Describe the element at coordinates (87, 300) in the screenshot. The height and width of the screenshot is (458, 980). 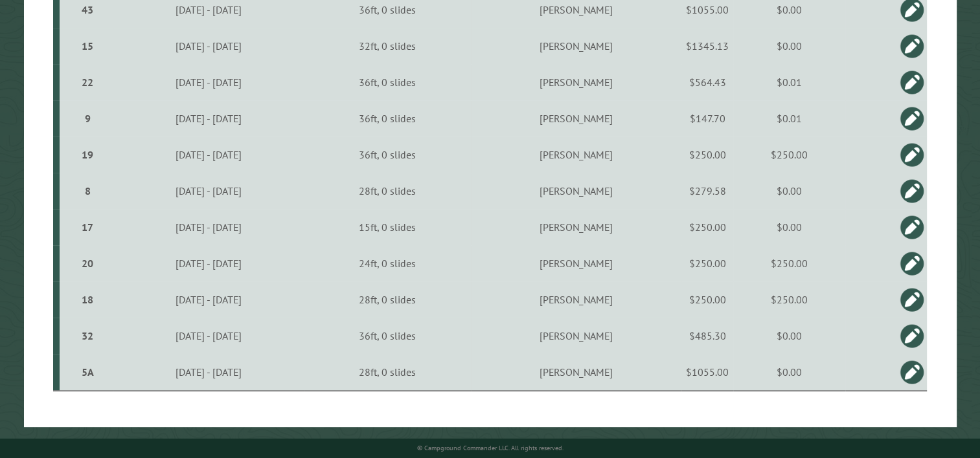
I see `div: 18` at that location.